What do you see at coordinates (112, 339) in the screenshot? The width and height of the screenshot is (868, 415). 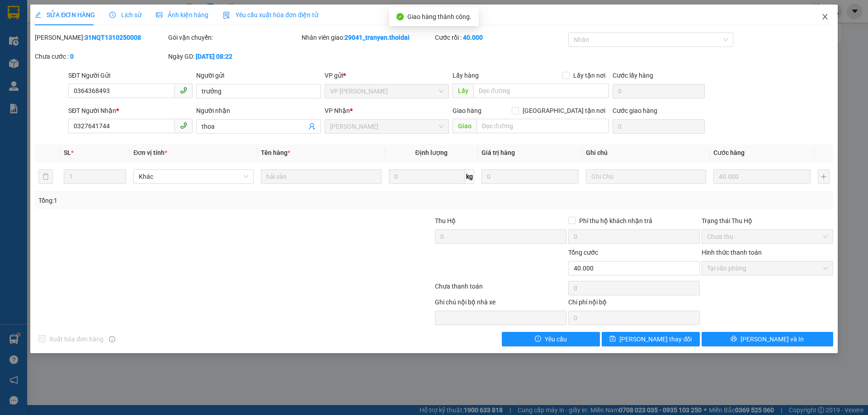 I see `span: info-circle` at bounding box center [112, 339].